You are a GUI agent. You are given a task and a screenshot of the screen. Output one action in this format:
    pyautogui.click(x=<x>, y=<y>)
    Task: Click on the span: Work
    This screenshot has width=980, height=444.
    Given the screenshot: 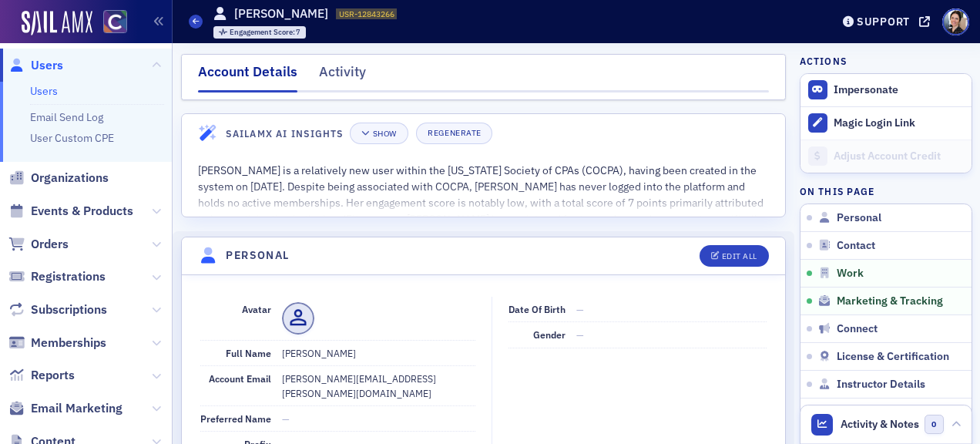 What is the action you would take?
    pyautogui.click(x=850, y=273)
    